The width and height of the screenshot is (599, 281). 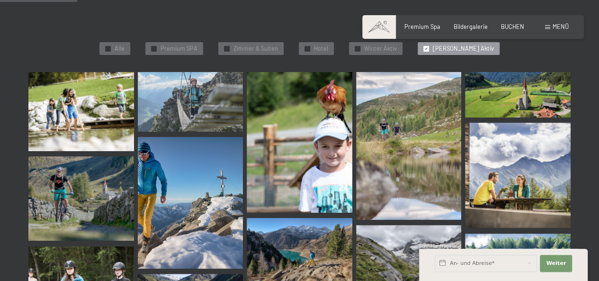 I want to click on span: Schnellanfrage, so click(x=435, y=246).